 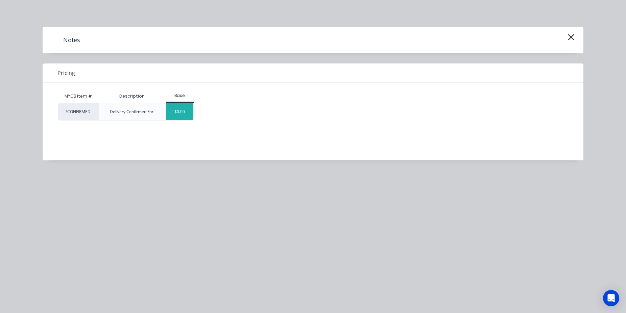 What do you see at coordinates (180, 96) in the screenshot?
I see `div: Base` at bounding box center [180, 96].